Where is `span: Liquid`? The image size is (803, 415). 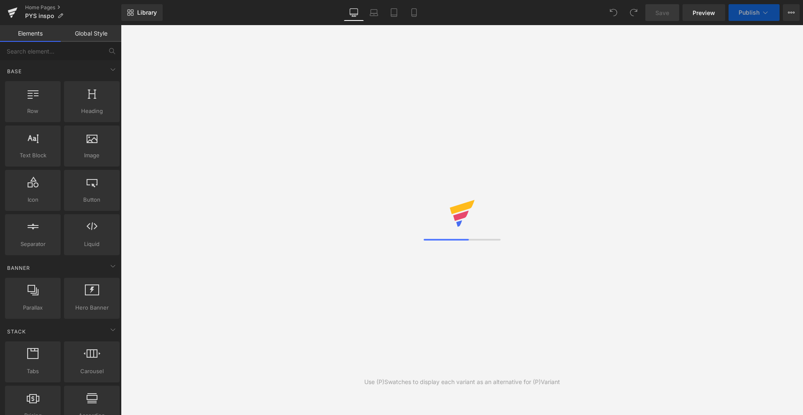 span: Liquid is located at coordinates (92, 244).